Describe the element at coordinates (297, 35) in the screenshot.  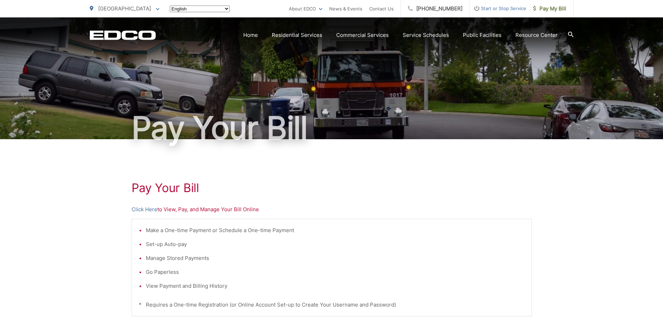
I see `a: Residential Services` at that location.